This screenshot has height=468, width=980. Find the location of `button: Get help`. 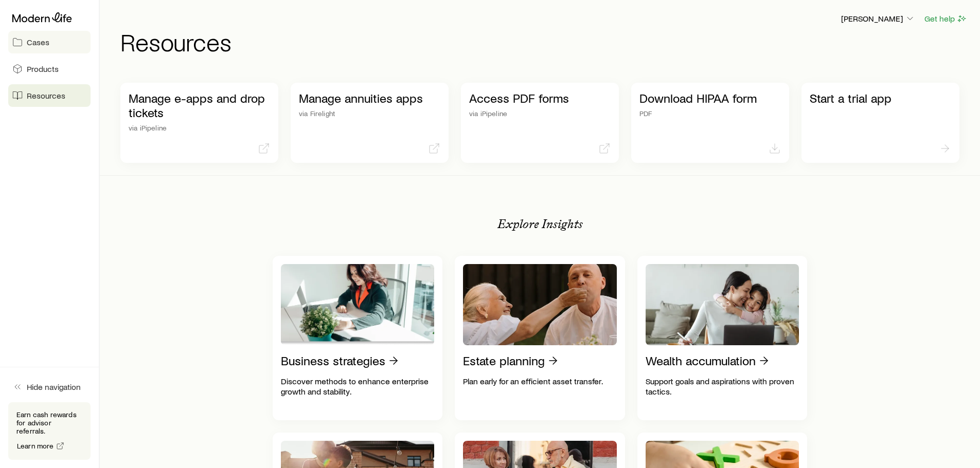

button: Get help is located at coordinates (945, 18).